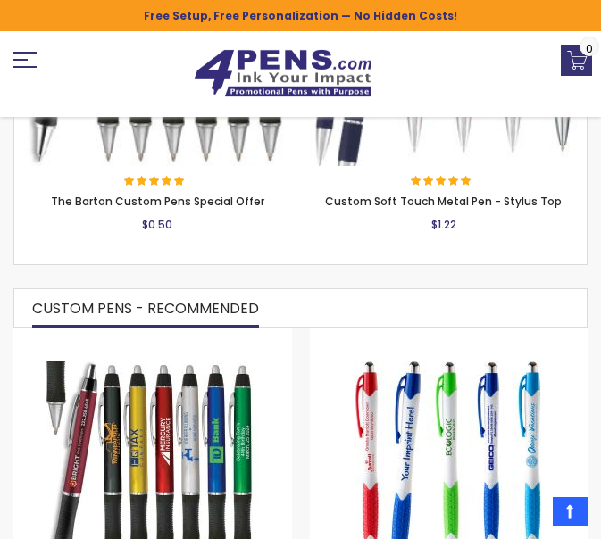  I want to click on span: $1.22, so click(443, 224).